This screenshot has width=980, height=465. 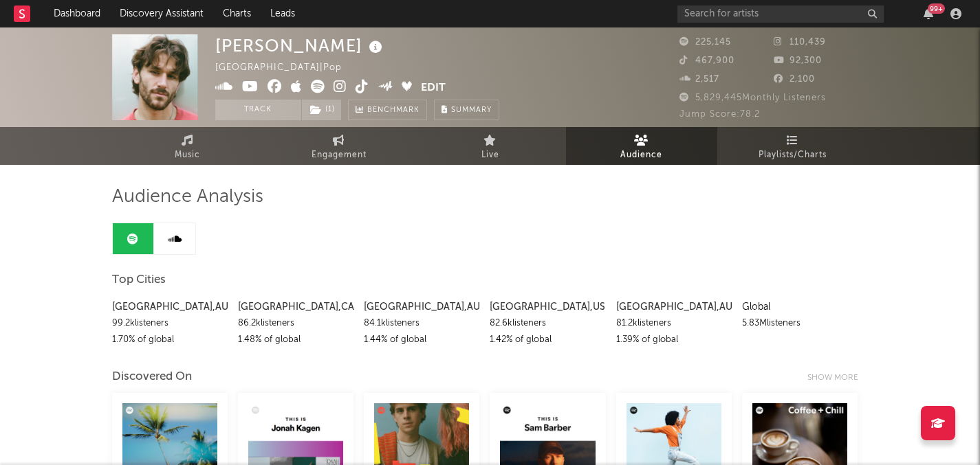 I want to click on span: 5,829,445 Monthly Listeners, so click(x=753, y=98).